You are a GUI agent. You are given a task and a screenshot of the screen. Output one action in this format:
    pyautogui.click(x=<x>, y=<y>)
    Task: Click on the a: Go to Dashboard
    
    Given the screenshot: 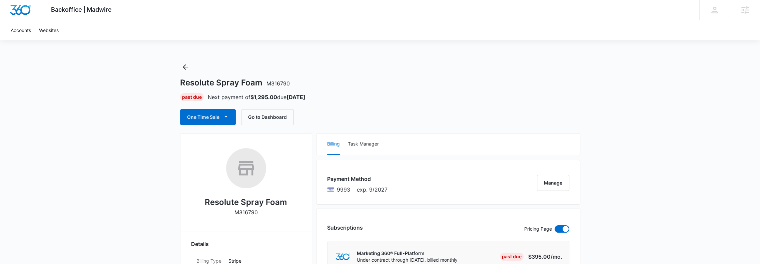 What is the action you would take?
    pyautogui.click(x=268, y=117)
    